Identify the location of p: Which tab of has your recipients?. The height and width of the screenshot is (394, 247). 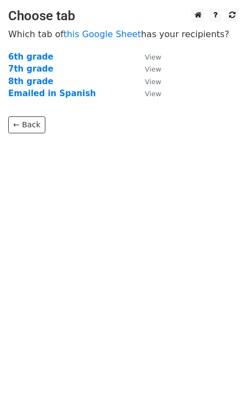
(124, 34).